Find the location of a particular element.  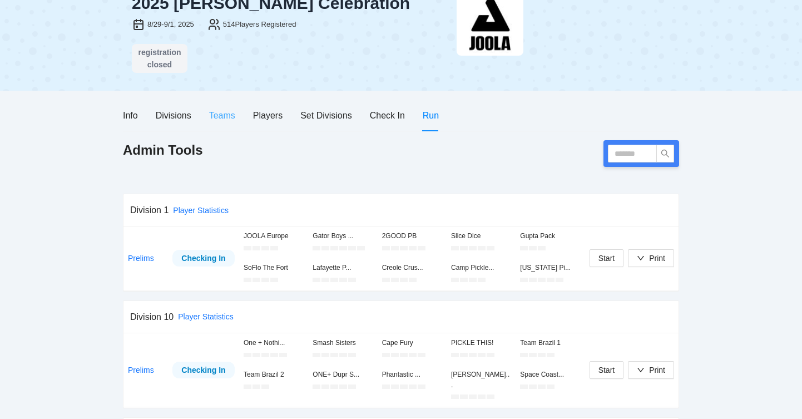

div: Phantastic ... is located at coordinates (412, 374).